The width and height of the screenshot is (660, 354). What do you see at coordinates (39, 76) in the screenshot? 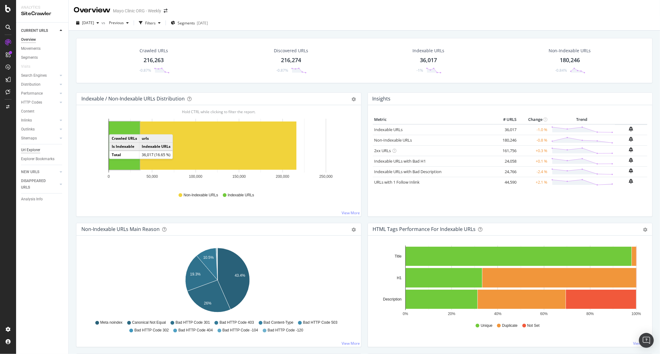
I see `a: Search Engines` at bounding box center [39, 76].